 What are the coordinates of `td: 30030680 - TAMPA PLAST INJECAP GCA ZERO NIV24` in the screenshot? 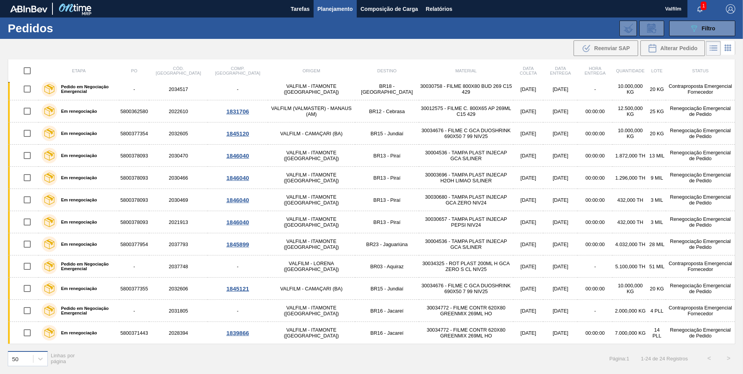 It's located at (466, 200).